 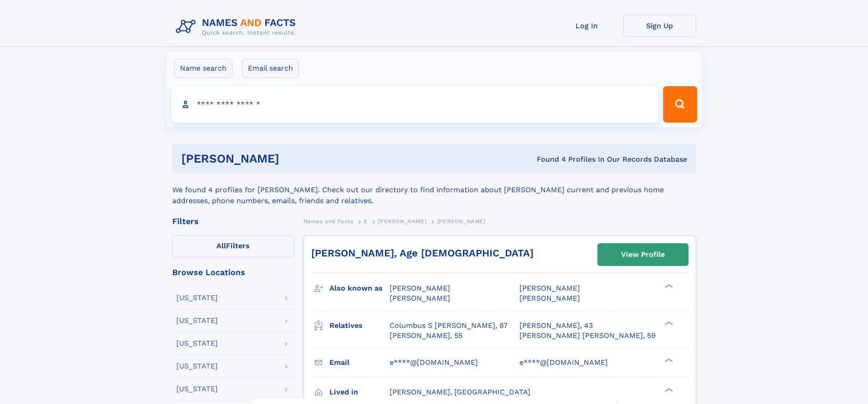 What do you see at coordinates (360, 325) in the screenshot?
I see `h3: Relatives` at bounding box center [360, 325].